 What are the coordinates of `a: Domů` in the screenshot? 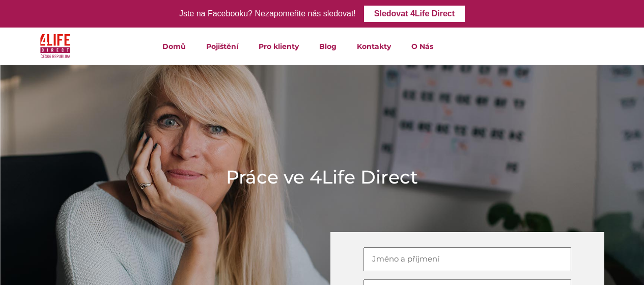 It's located at (174, 46).